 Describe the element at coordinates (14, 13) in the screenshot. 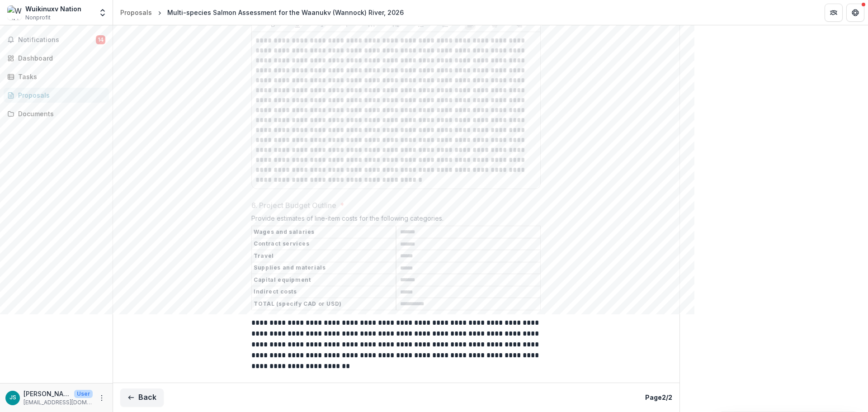

I see `img: Wuikinuxv Nation` at that location.